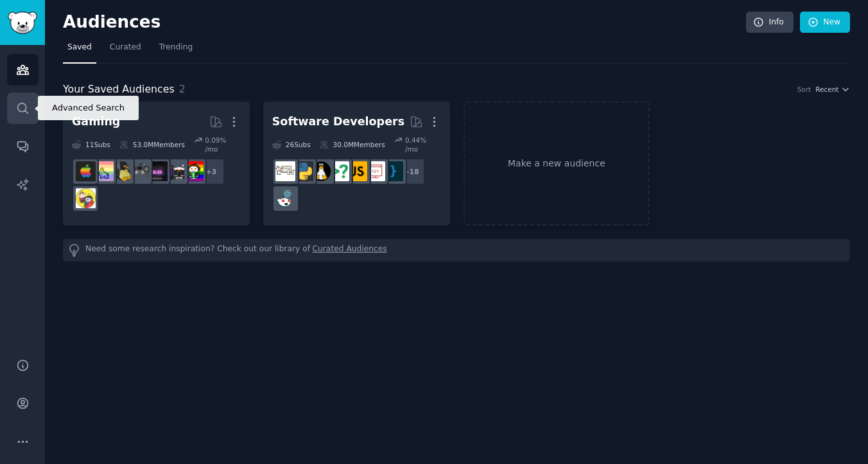 The image size is (868, 464). Describe the element at coordinates (828, 89) in the screenshot. I see `span: Recent` at that location.